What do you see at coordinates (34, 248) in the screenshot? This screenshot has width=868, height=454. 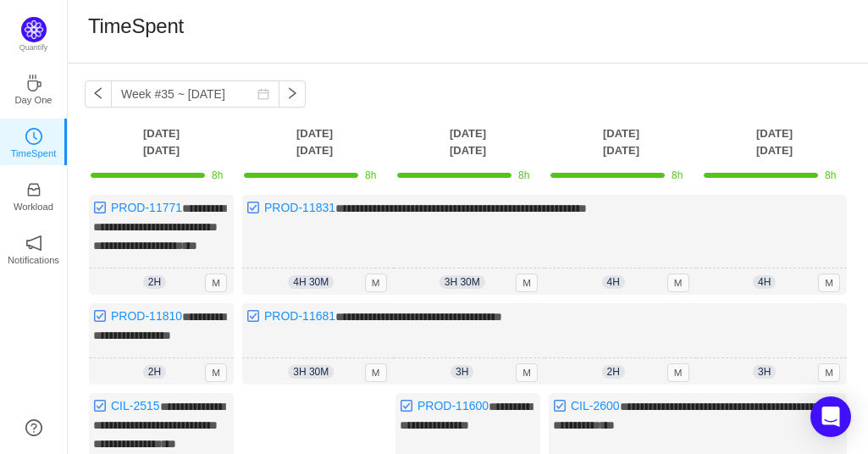 I see `a: icon: notificationNotifications` at bounding box center [34, 248].